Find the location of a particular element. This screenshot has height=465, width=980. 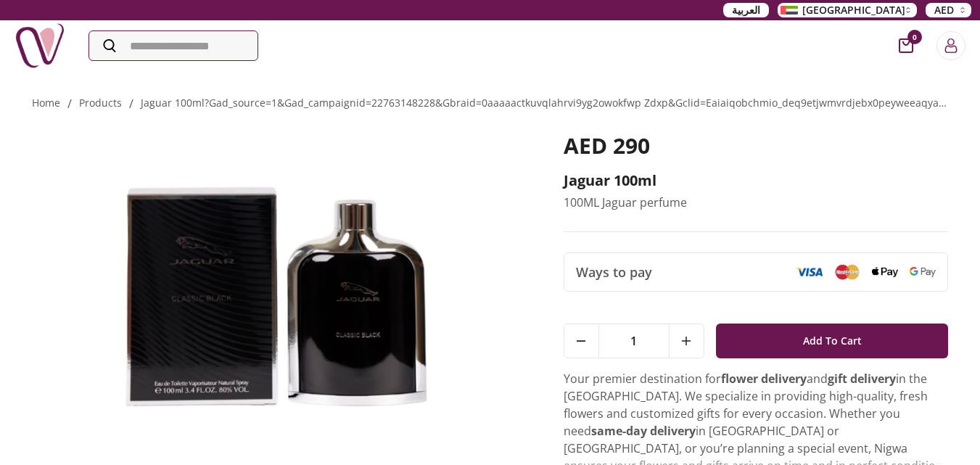

button: Login is located at coordinates (952, 46).